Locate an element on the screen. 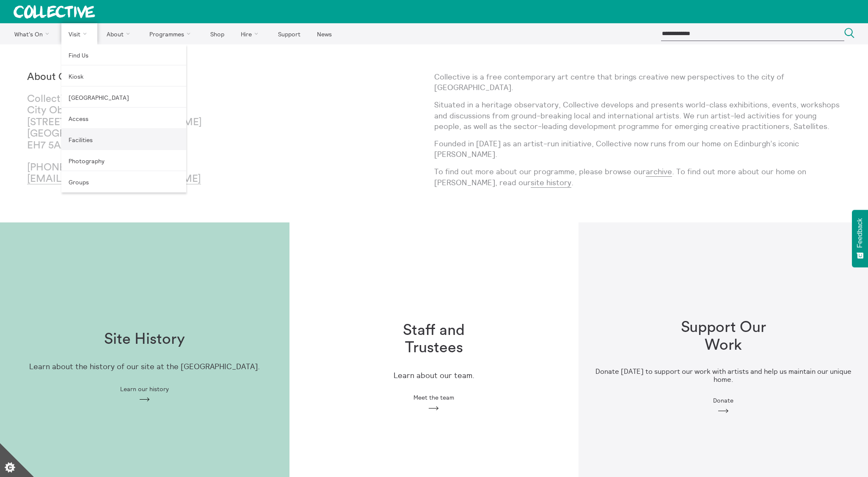 The image size is (868, 477). a: Kiosk is located at coordinates (123, 76).